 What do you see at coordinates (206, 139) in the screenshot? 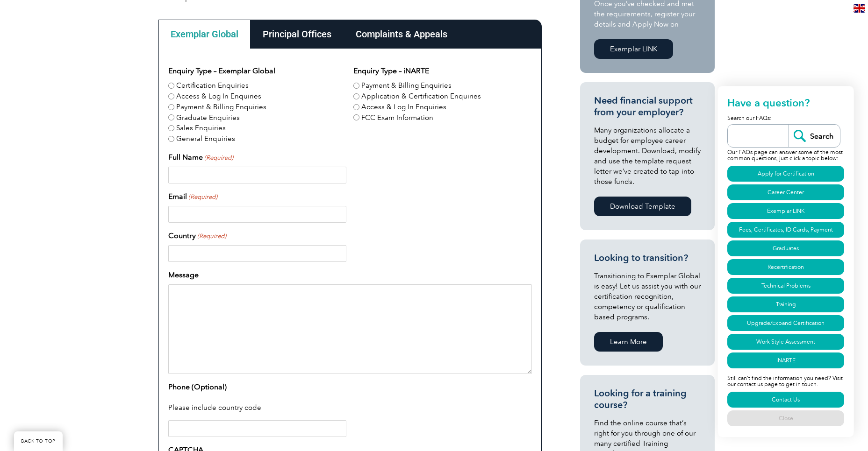
I see `label: General Enquiries` at bounding box center [206, 139].